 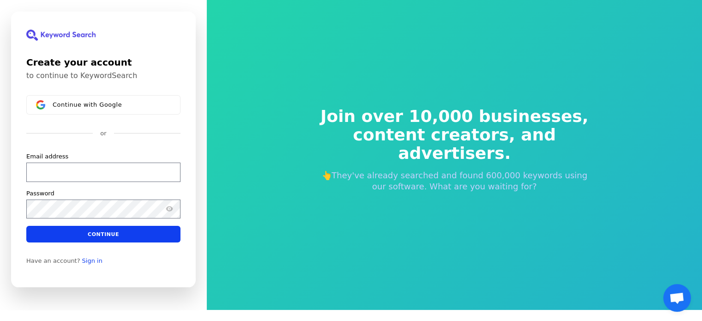 What do you see at coordinates (92, 261) in the screenshot?
I see `a: Sign in` at bounding box center [92, 261].